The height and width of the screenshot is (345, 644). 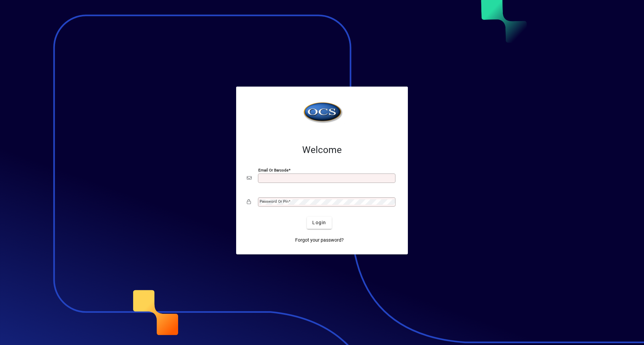 What do you see at coordinates (319, 240) in the screenshot?
I see `span: Forgot your password?` at bounding box center [319, 240].